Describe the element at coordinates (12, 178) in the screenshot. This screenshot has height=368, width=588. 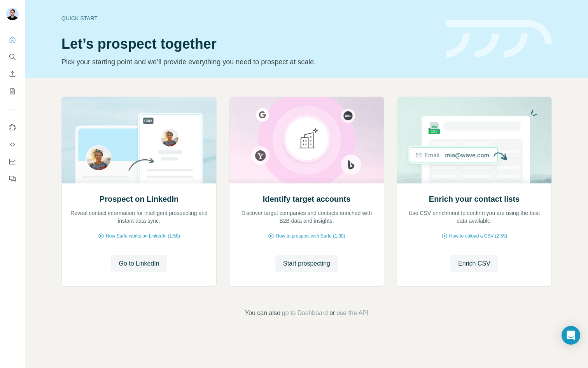
I see `button: Feedback` at that location.